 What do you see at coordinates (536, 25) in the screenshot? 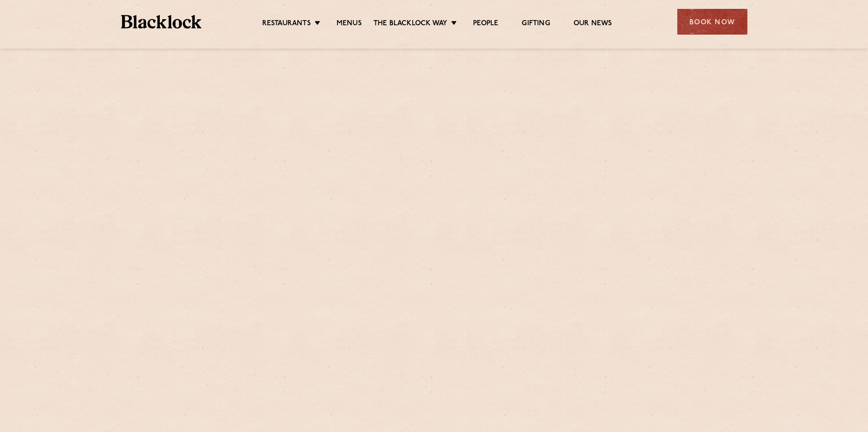
I see `a: Gifting` at bounding box center [536, 25].